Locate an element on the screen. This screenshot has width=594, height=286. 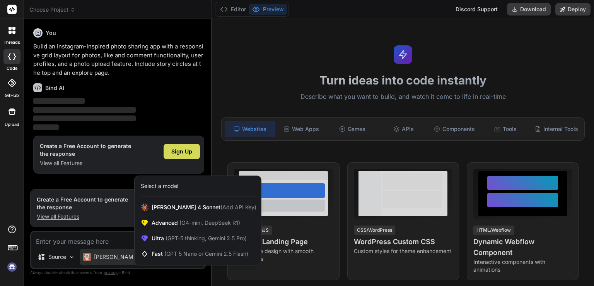
span: Advanced is located at coordinates (196, 222).